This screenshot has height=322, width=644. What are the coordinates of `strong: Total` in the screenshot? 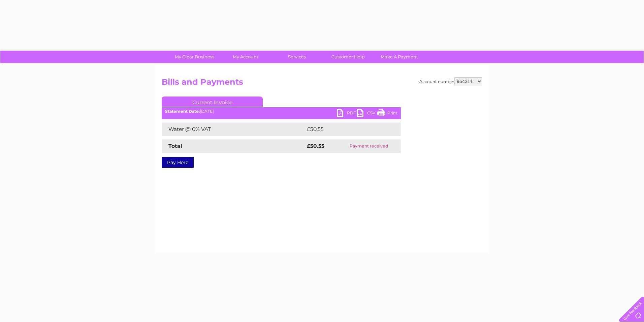 It's located at (175, 146).